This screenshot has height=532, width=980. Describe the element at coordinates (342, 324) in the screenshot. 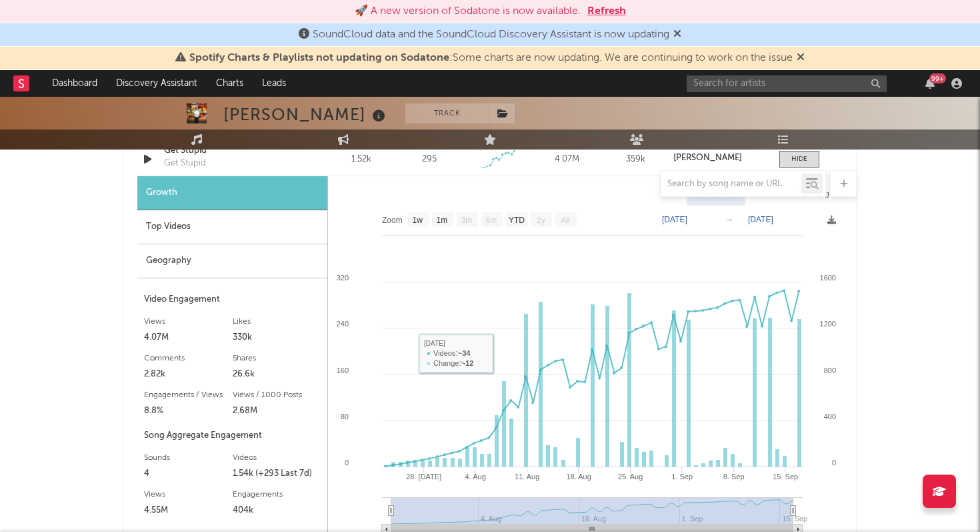

I see `text: 240` at that location.